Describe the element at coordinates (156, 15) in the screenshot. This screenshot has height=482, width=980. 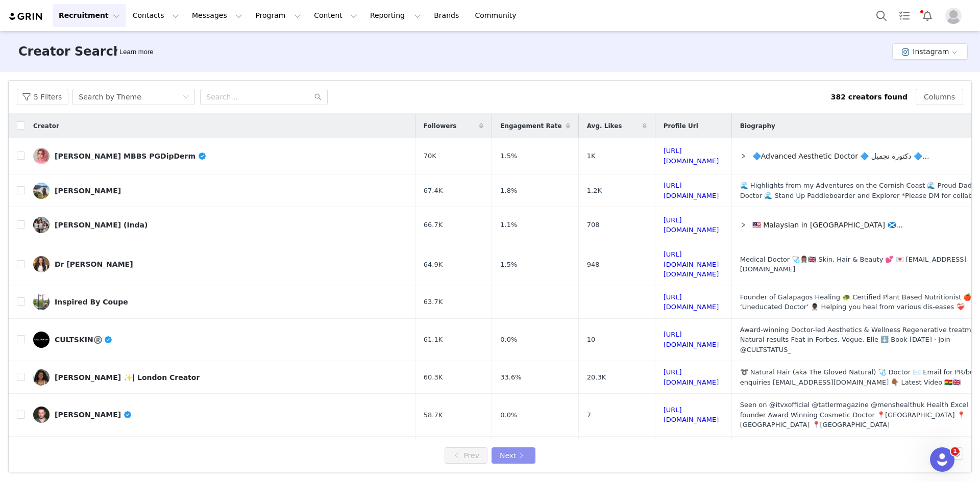
I see `button: Contacts` at that location.